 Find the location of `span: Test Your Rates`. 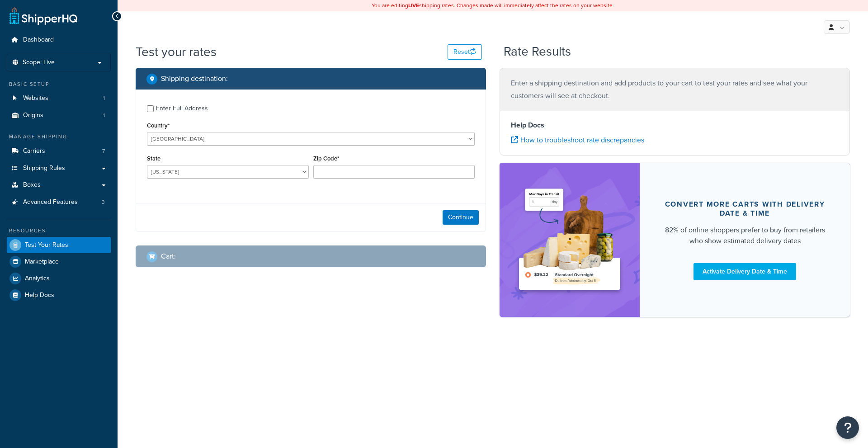

span: Test Your Rates is located at coordinates (47, 245).